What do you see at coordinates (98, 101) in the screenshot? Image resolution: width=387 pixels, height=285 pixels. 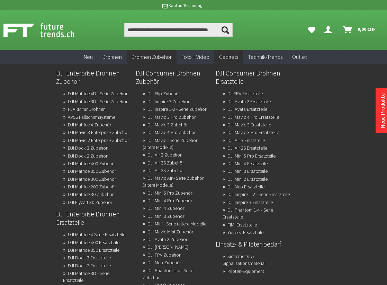 I see `a: DJI Matrice 3D - Serie Zubehör` at bounding box center [98, 101].